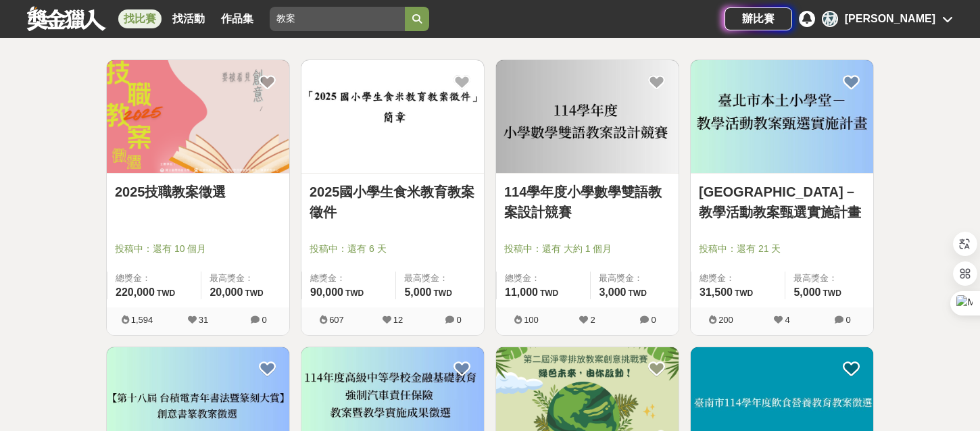  What do you see at coordinates (337, 320) in the screenshot?
I see `span: 607` at bounding box center [337, 320].